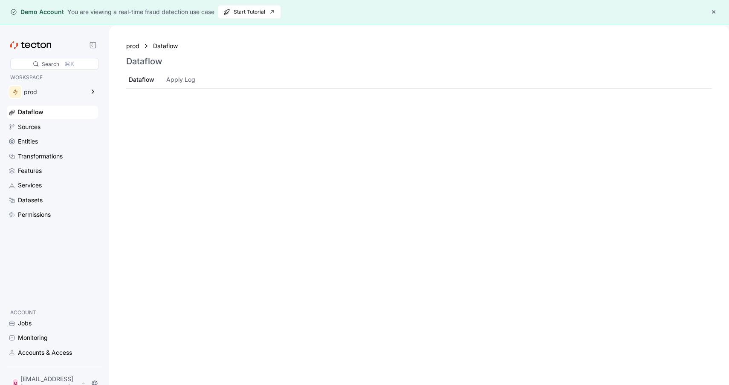  What do you see at coordinates (249, 12) in the screenshot?
I see `a: Start Tutorial` at bounding box center [249, 12].